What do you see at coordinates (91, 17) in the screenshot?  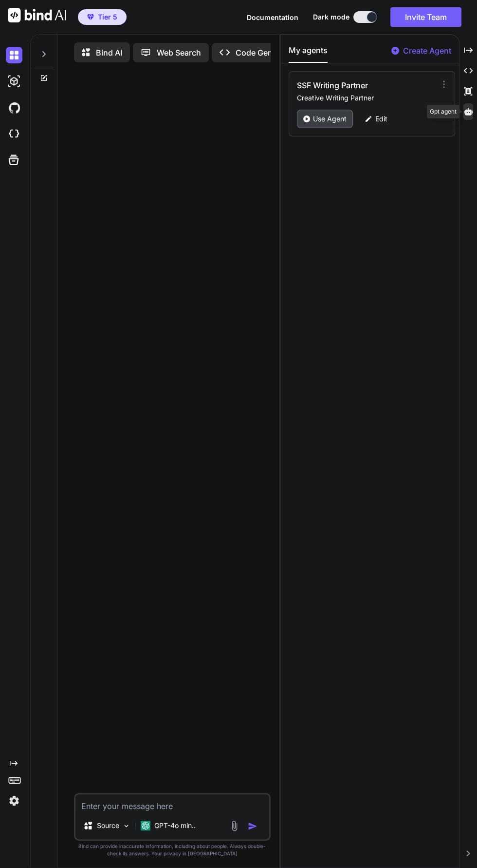 I see `img: premium` at bounding box center [91, 17].